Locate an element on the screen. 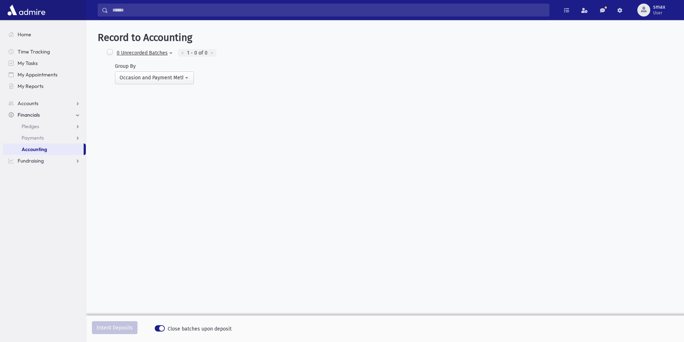 This screenshot has width=684, height=342. a: Accounts is located at coordinates (44, 103).